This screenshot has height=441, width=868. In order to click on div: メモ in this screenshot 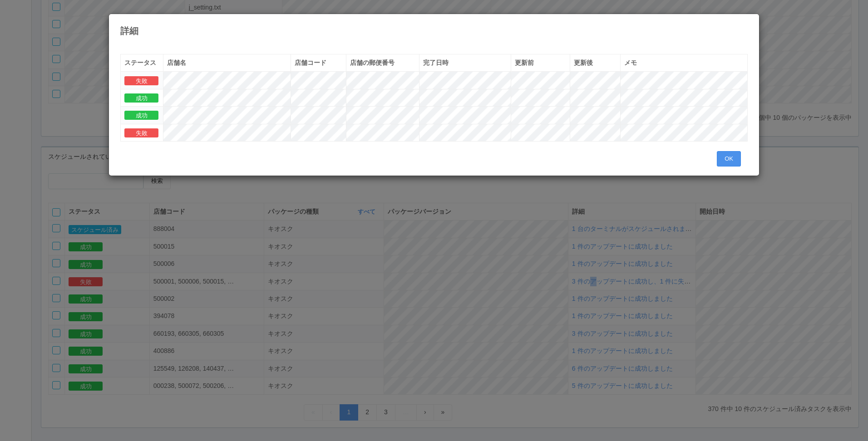, I will do `click(683, 62)`.